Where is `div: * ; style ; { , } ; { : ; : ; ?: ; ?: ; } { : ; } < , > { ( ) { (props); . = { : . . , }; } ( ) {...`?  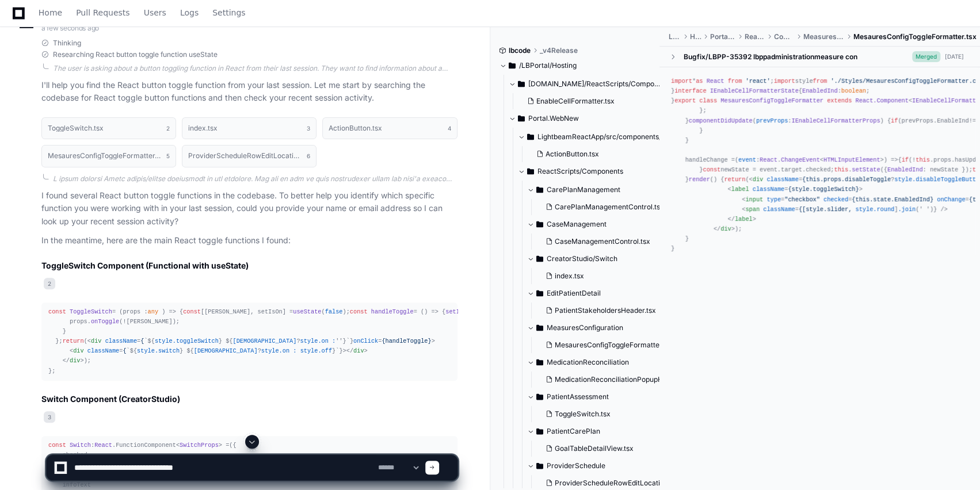 div: * ; style ; { , } ; { : ; : ; ?: ; ?: ; } { : ; } < , > { ( ) { (props); . = { : . . , }; } ( ) {... is located at coordinates (819, 165).